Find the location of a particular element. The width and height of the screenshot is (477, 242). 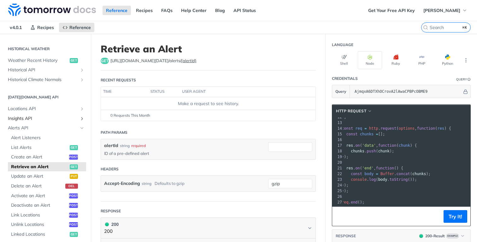

a: Link Locationspost is located at coordinates (47, 215).